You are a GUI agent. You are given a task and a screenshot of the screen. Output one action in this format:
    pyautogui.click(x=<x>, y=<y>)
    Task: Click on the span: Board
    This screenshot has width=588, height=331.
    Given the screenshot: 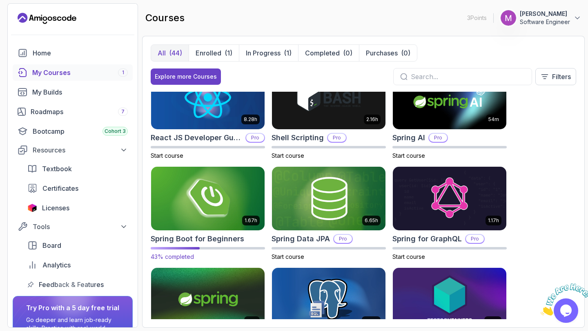 What is the action you would take?
    pyautogui.click(x=52, y=246)
    